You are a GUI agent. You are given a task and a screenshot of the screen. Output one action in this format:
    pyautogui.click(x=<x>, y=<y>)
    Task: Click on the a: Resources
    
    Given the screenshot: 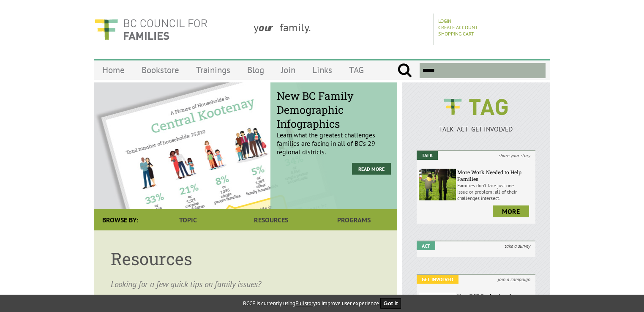 What is the action you would take?
    pyautogui.click(x=271, y=220)
    